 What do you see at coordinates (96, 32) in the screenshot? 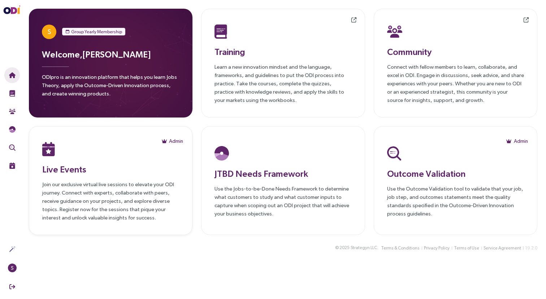
I see `span: Group Yearly Membership` at bounding box center [96, 32].